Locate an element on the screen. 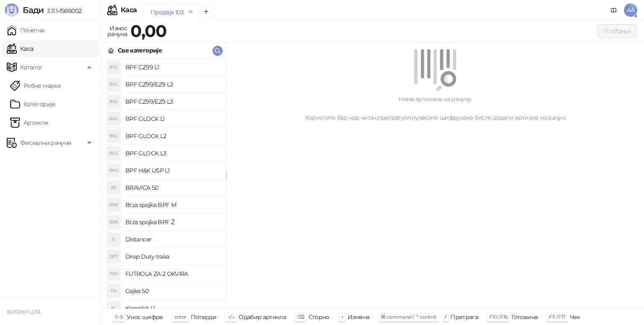  a: Каса is located at coordinates (19, 49).